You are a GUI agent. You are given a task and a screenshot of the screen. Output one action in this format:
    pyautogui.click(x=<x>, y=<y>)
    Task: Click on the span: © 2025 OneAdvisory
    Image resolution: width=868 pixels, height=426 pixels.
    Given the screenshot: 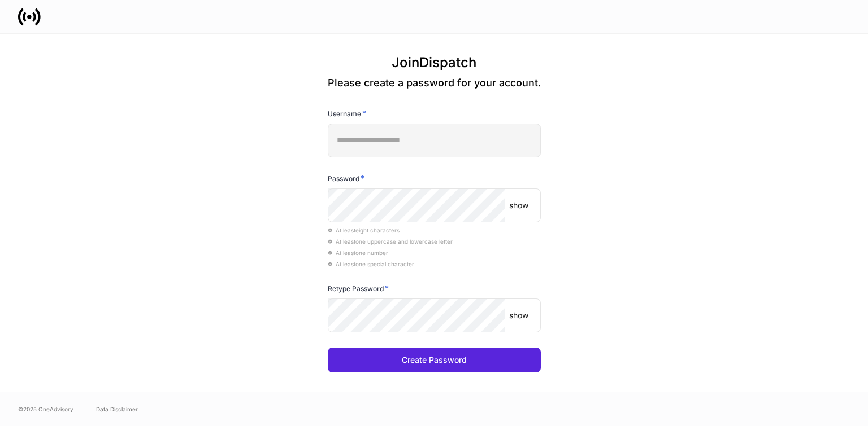 What is the action you would take?
    pyautogui.click(x=46, y=410)
    